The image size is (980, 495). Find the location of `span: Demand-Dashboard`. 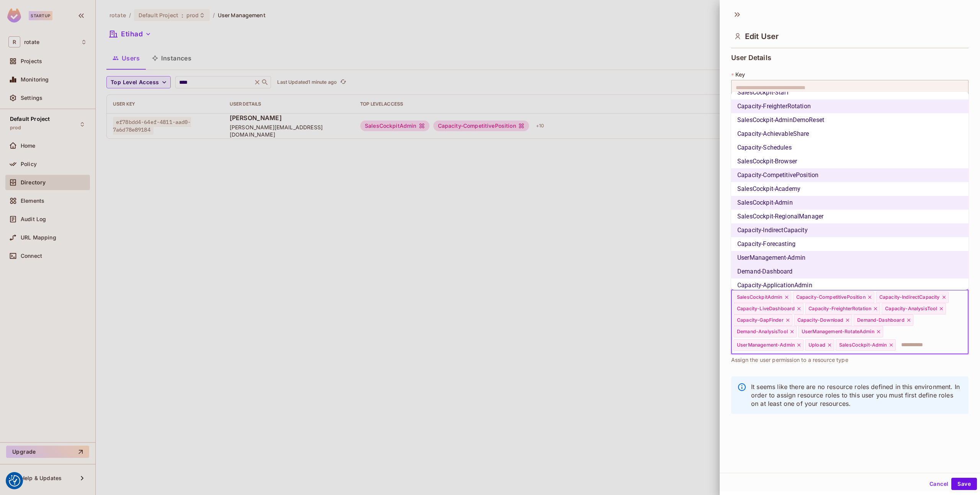

span: Demand-Dashboard is located at coordinates (880, 320).